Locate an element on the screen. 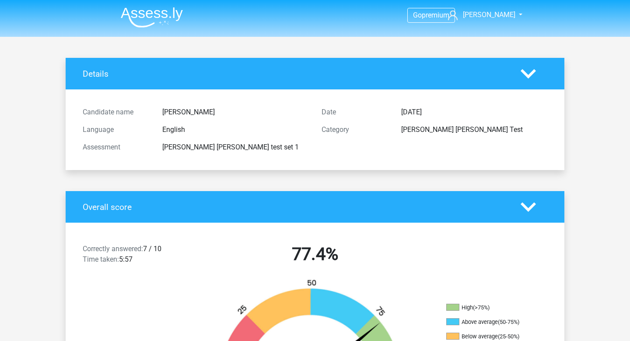 The image size is (630, 341). div: Language is located at coordinates (116, 130).